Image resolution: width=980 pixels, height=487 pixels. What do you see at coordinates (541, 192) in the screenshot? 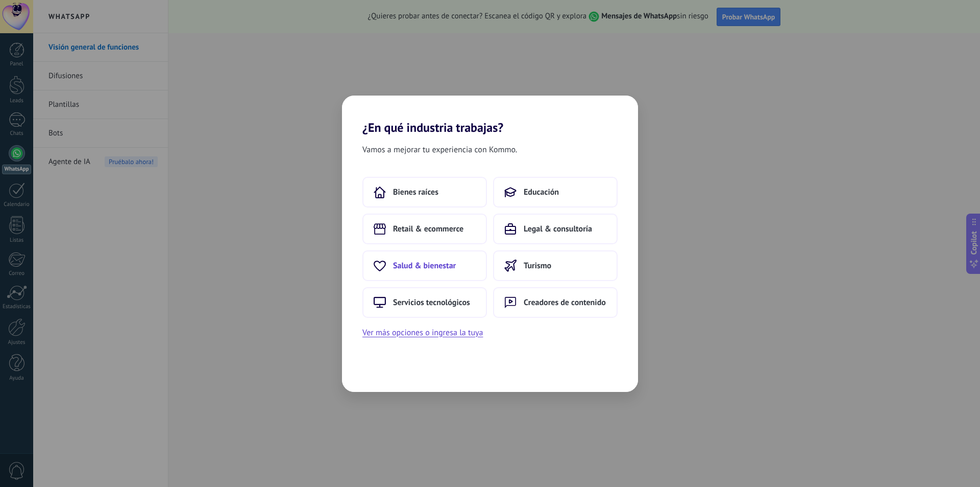
I see `span: Educación` at bounding box center [541, 192].